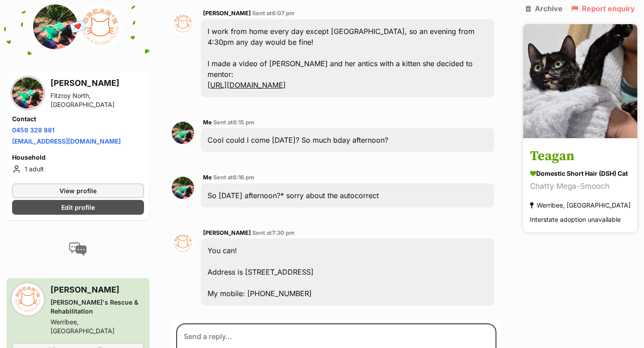  I want to click on a: Archive, so click(544, 9).